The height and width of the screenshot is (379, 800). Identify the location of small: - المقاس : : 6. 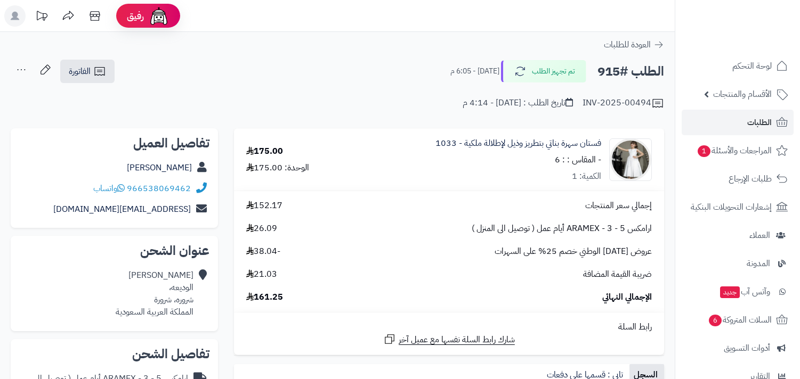
(578, 160).